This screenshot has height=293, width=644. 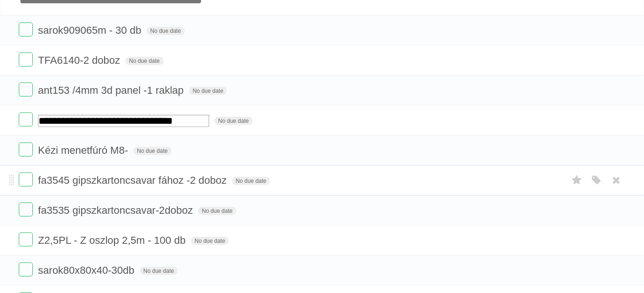 What do you see at coordinates (576, 180) in the screenshot?
I see `label: Star task` at bounding box center [576, 180].